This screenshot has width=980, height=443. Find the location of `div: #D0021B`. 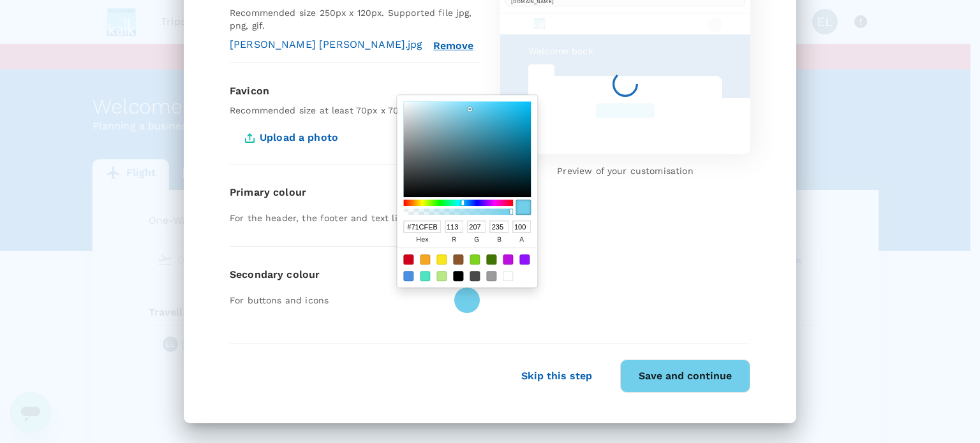

div: #D0021B is located at coordinates (408, 260).